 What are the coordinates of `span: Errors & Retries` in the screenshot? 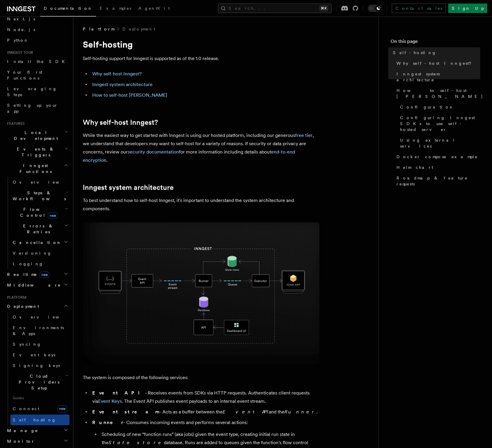 It's located at (37, 229).